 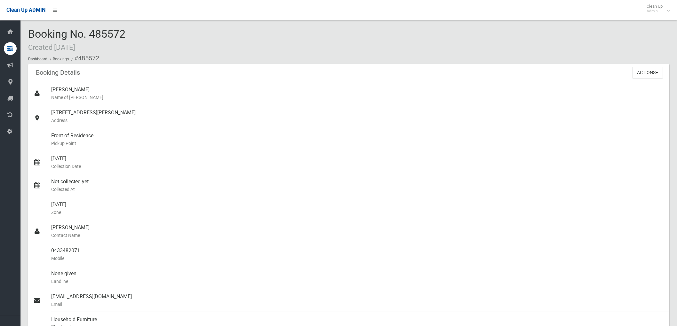 What do you see at coordinates (77, 40) in the screenshot?
I see `span: Booking No. 485572` at bounding box center [77, 40].